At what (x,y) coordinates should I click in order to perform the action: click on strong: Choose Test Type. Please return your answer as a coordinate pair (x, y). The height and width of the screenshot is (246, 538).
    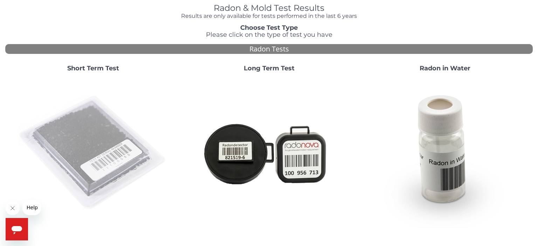
    Looking at the image, I should click on (269, 28).